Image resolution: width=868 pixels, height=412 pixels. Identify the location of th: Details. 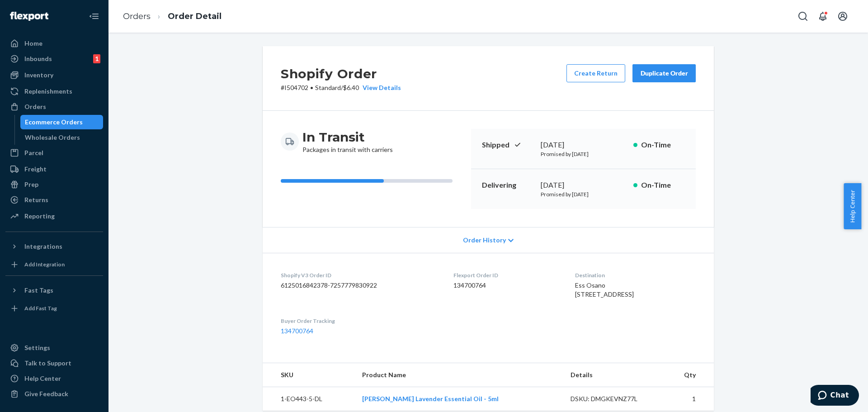
(613, 374).